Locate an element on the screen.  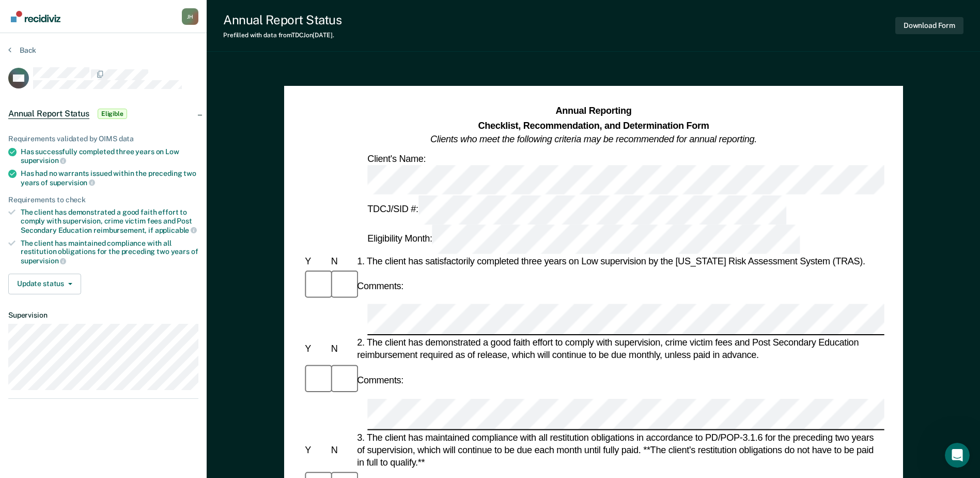
strong: Checklist, Recommendation, and Determination Form is located at coordinates (593, 125).